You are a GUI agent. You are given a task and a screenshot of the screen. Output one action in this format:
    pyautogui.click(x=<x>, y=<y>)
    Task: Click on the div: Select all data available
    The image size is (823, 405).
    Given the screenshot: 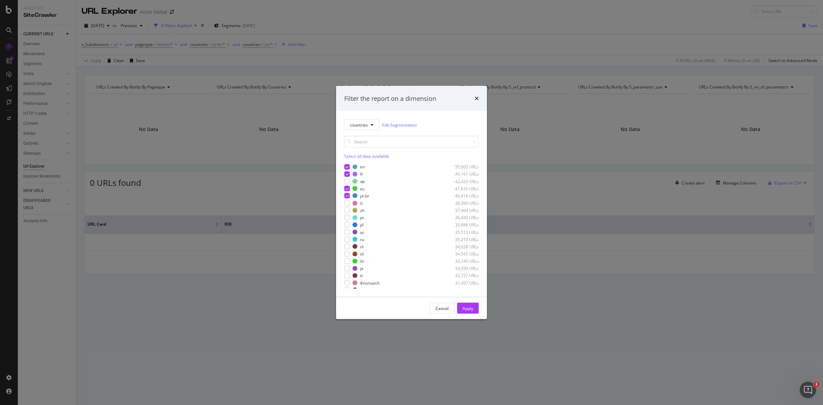 What is the action you would take?
    pyautogui.click(x=411, y=156)
    